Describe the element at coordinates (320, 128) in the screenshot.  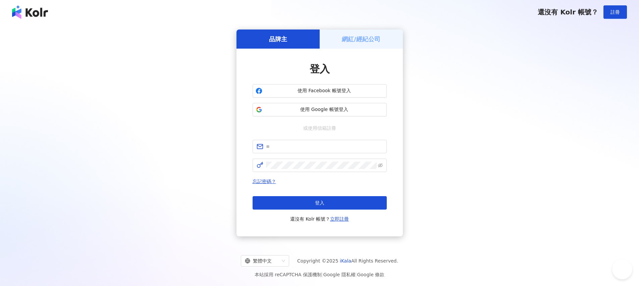
I see `span: 或使用信箱註冊` at that location.